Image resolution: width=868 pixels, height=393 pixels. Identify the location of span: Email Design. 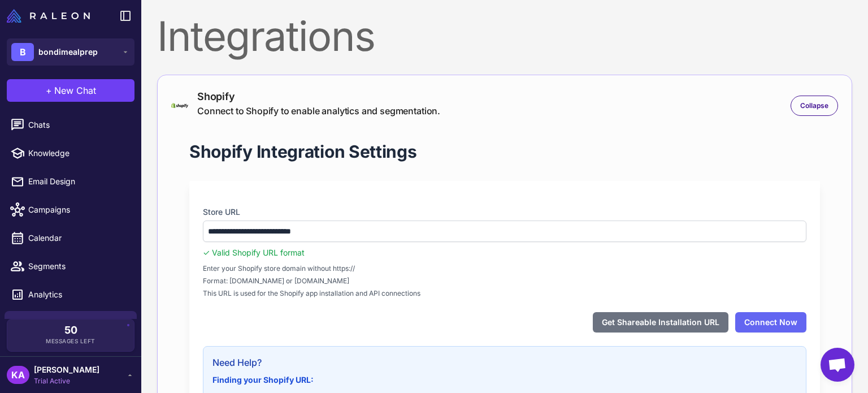
(78, 182).